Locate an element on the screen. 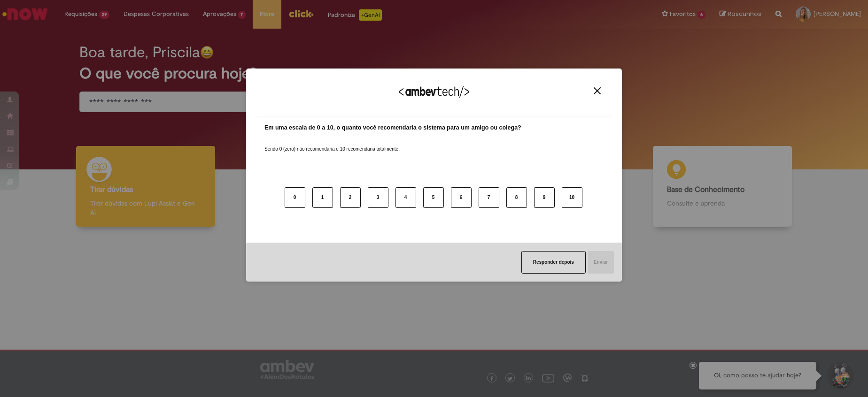  label: Em uma escala de 0 a 10, o quanto você recomendaria o sistema para um amigo ou colega? is located at coordinates (393, 128).